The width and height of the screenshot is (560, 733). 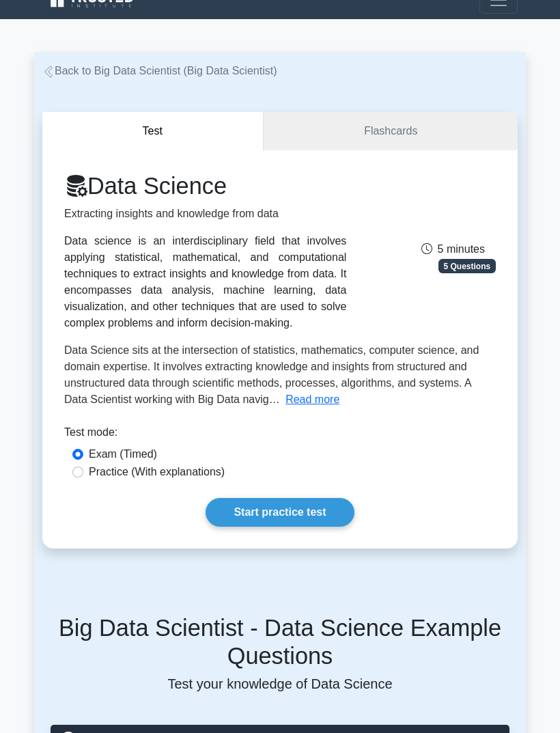 I want to click on h1: Data Science, so click(x=205, y=186).